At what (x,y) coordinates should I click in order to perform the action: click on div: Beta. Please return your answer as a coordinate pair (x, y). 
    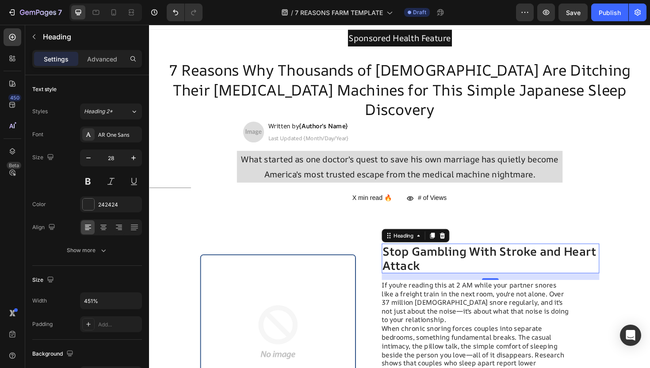
    Looking at the image, I should click on (14, 165).